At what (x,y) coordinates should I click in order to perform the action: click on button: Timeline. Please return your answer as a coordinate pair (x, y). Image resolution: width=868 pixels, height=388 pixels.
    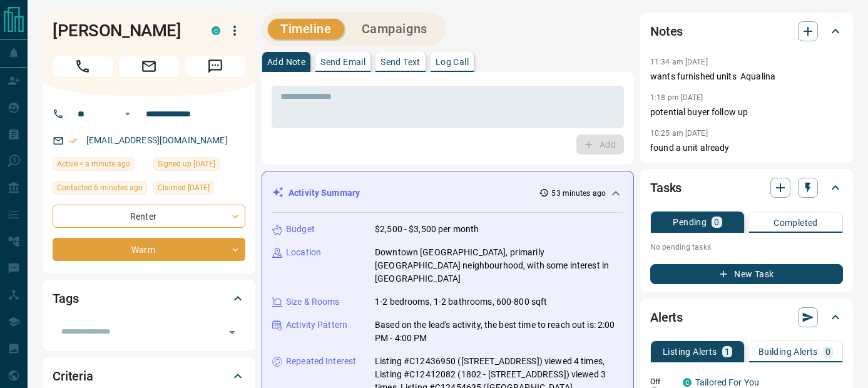
    Looking at the image, I should click on (306, 29).